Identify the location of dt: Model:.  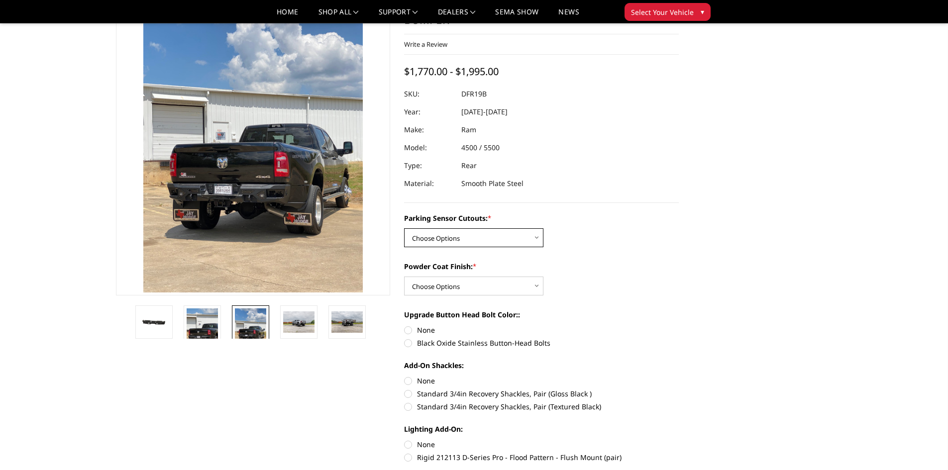
(429, 148).